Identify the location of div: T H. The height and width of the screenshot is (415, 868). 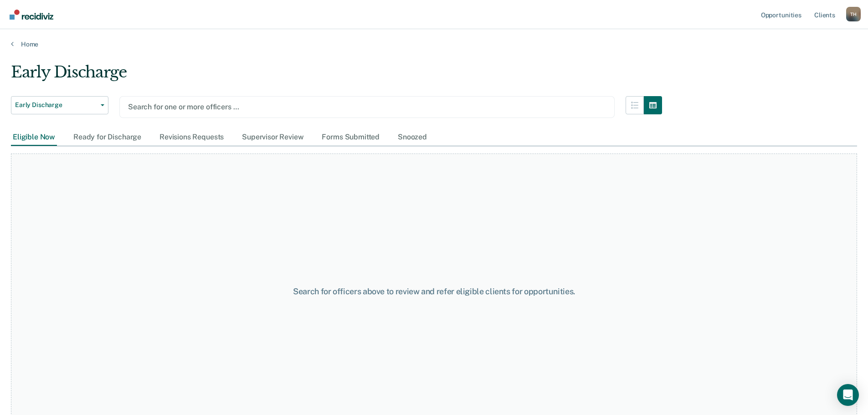
(854, 14).